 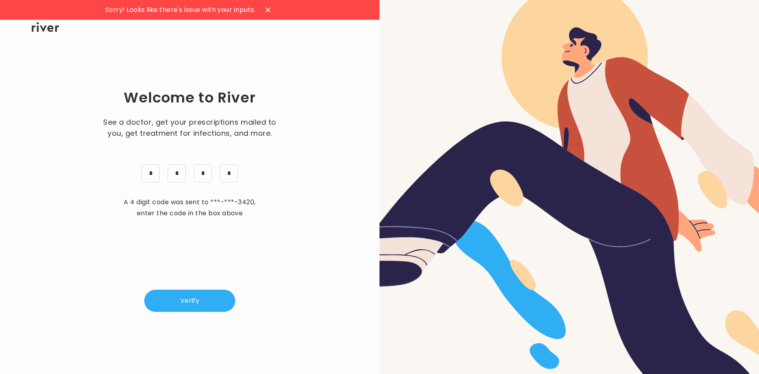 I want to click on input: 6, so click(x=203, y=173).